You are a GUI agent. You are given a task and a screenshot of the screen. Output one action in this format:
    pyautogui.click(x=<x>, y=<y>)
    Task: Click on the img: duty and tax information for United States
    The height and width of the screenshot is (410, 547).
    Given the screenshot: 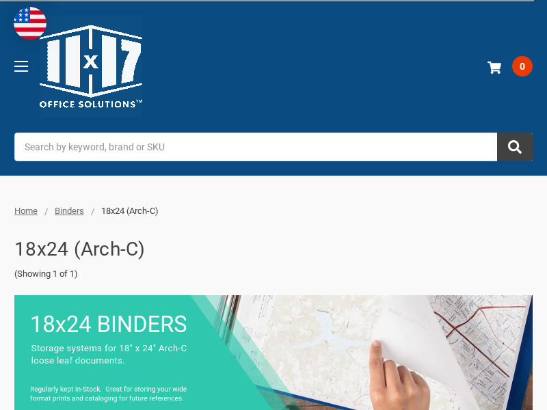 What is the action you would take?
    pyautogui.click(x=30, y=23)
    